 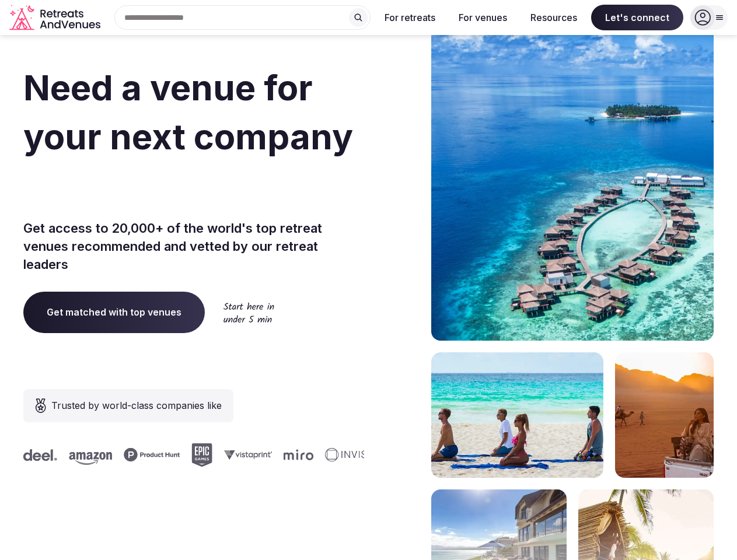 What do you see at coordinates (482, 18) in the screenshot?
I see `button: For venues` at bounding box center [482, 18].